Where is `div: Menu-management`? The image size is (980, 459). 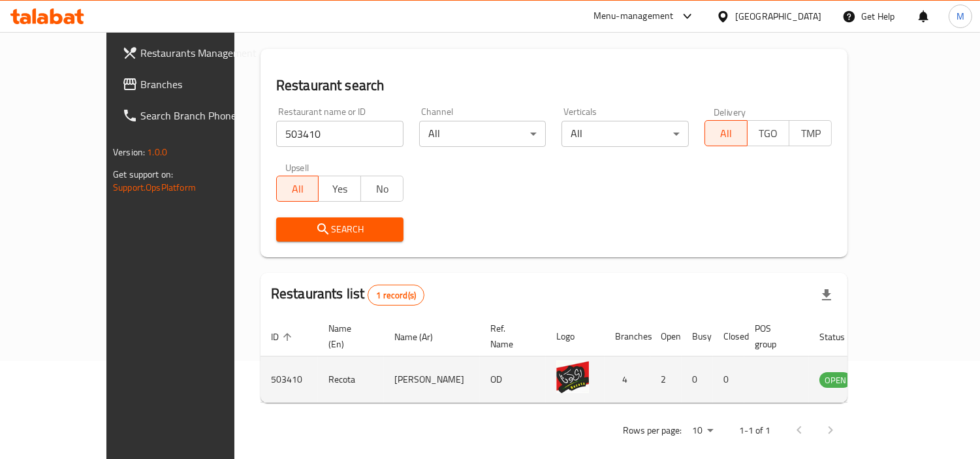
div: Menu-management is located at coordinates (633, 16).